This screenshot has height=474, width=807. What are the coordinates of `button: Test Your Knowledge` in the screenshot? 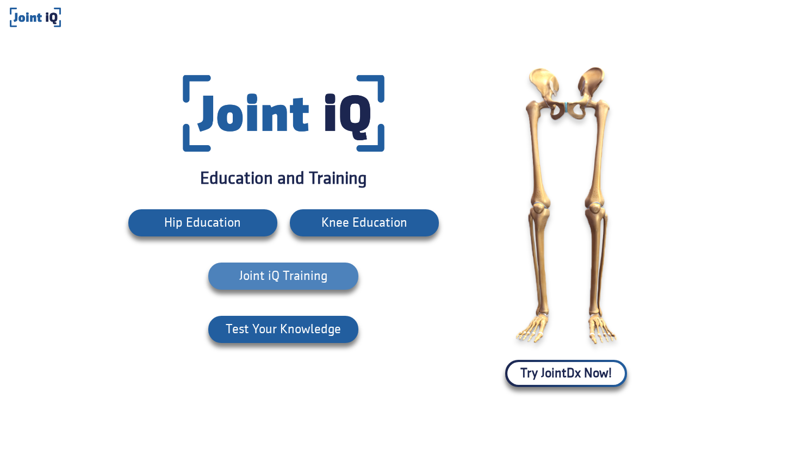 It's located at (283, 330).